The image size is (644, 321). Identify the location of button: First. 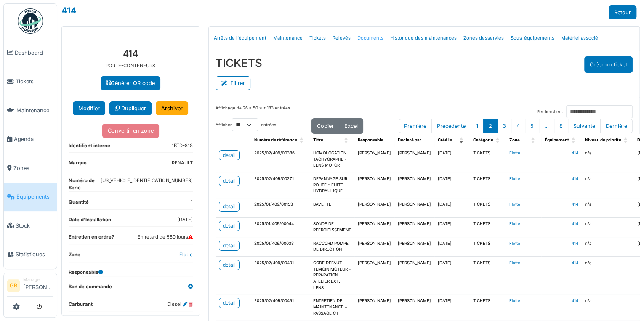
(415, 126).